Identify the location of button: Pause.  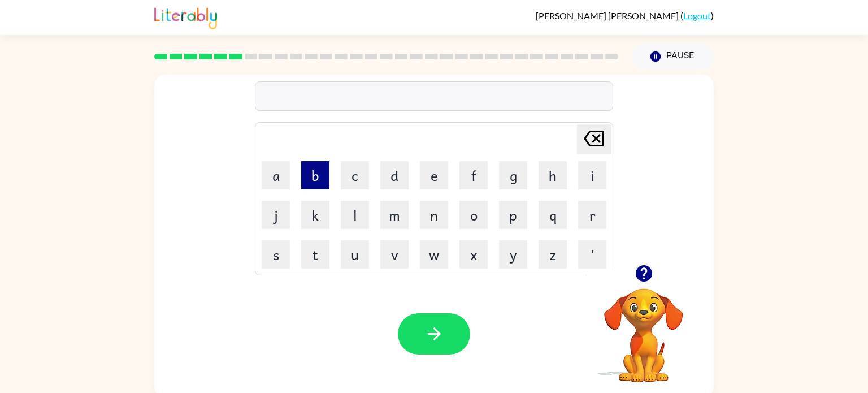
(672, 57).